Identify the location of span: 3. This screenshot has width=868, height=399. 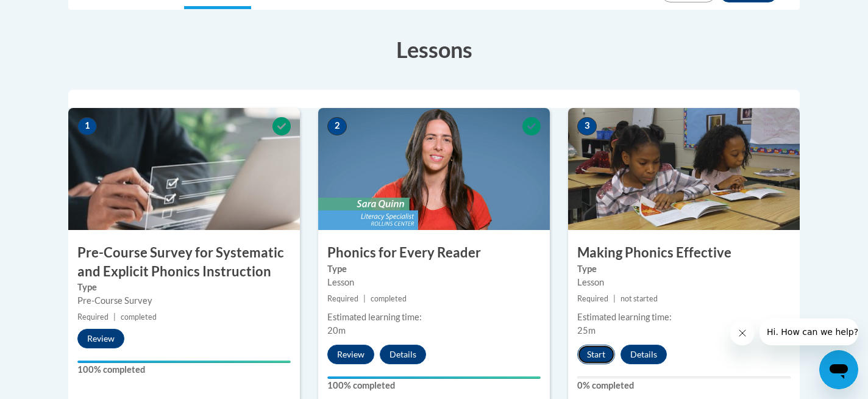
(587, 126).